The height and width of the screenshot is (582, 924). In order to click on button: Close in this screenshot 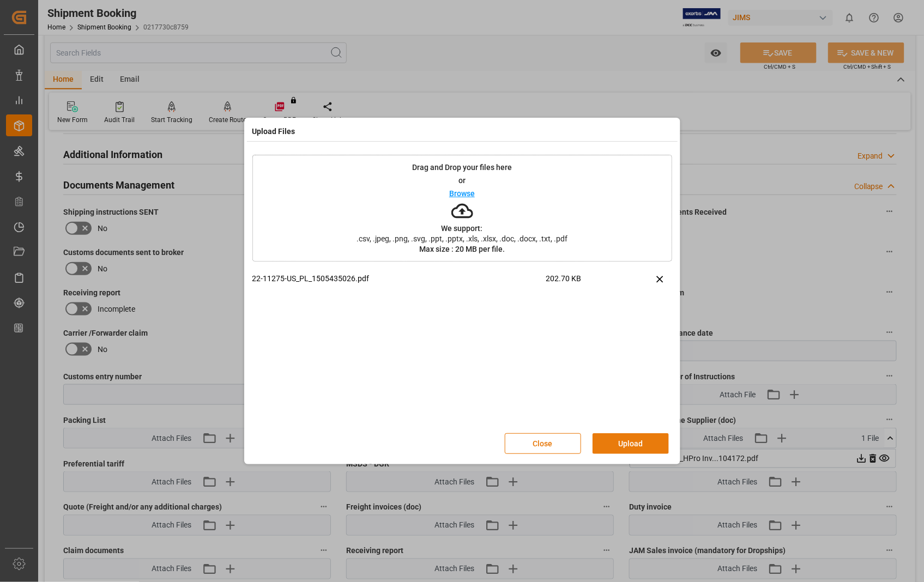, I will do `click(543, 444)`.